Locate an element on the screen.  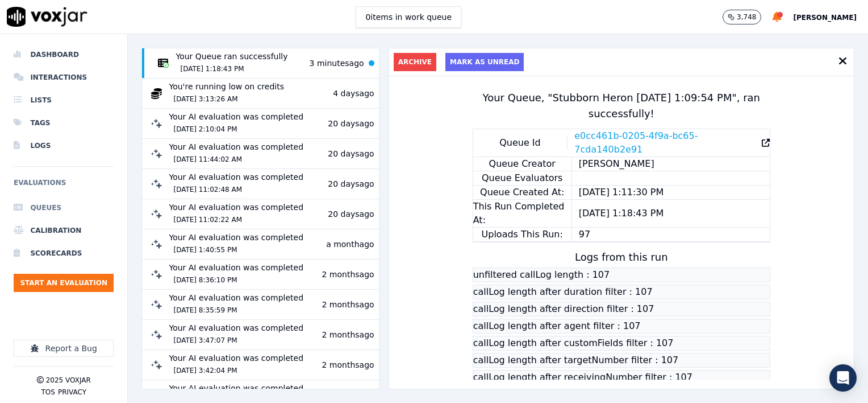
div: callLog length after receivingNumber filter : 107 is located at coordinates (621, 377).